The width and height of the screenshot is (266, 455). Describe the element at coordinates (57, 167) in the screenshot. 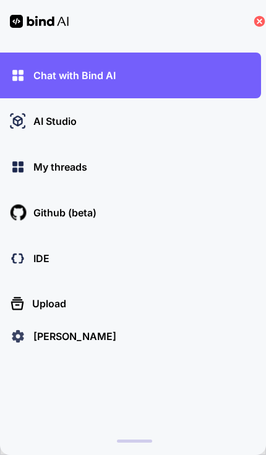

I see `p: My threads` at that location.